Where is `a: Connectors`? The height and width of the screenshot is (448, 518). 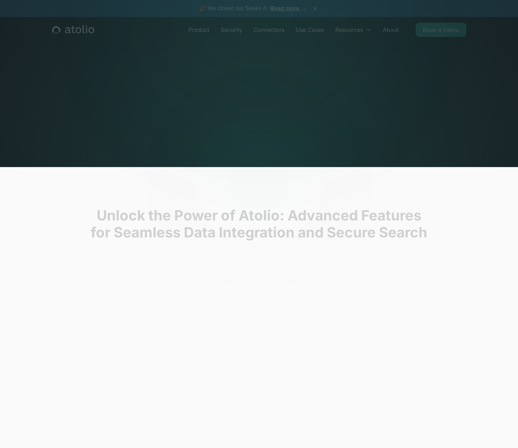 a: Connectors is located at coordinates (269, 30).